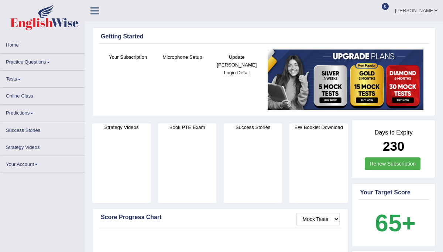 The height and width of the screenshot is (252, 443). What do you see at coordinates (264, 37) in the screenshot?
I see `div: Getting Started` at bounding box center [264, 37].